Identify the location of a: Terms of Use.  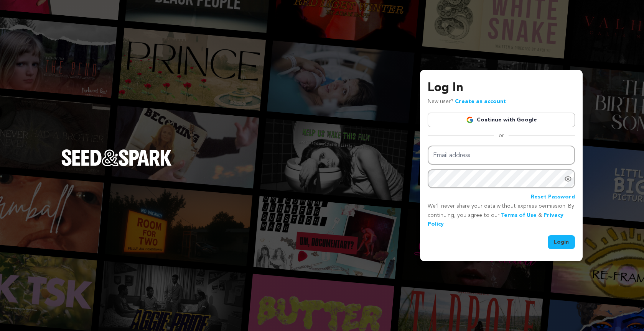
(519, 215).